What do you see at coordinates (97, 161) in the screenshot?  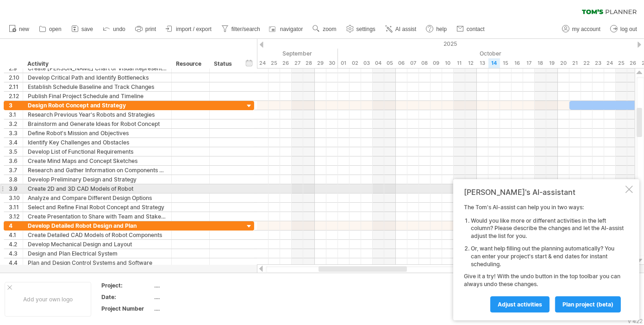 I see `div: Create Mind Maps and Concept Sketches` at bounding box center [97, 161].